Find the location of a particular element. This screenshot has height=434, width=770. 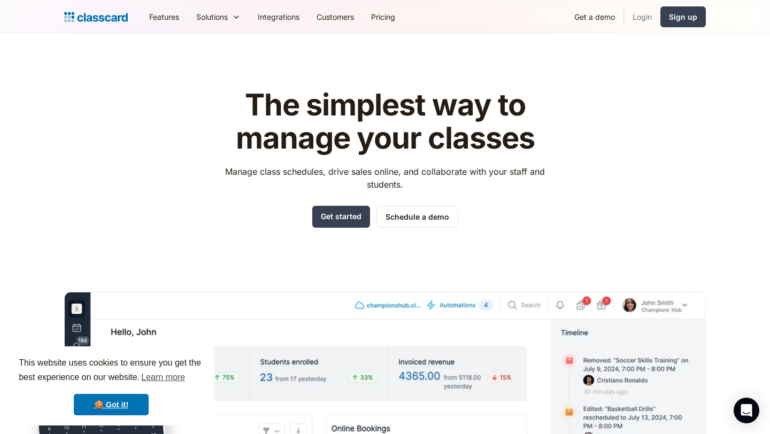

div: Open Intercom Messenger is located at coordinates (746, 411).